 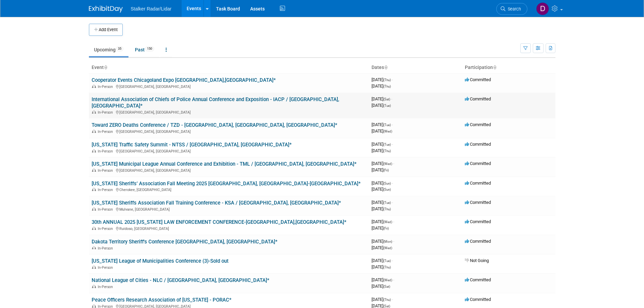 I want to click on span: Stalker Radar/Lidar, so click(x=151, y=9).